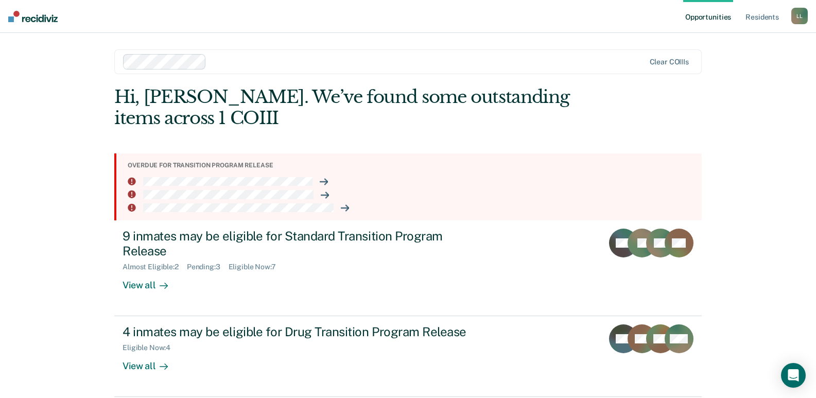 Image resolution: width=816 pixels, height=398 pixels. Describe the element at coordinates (208, 267) in the screenshot. I see `div: Pending : 3` at that location.